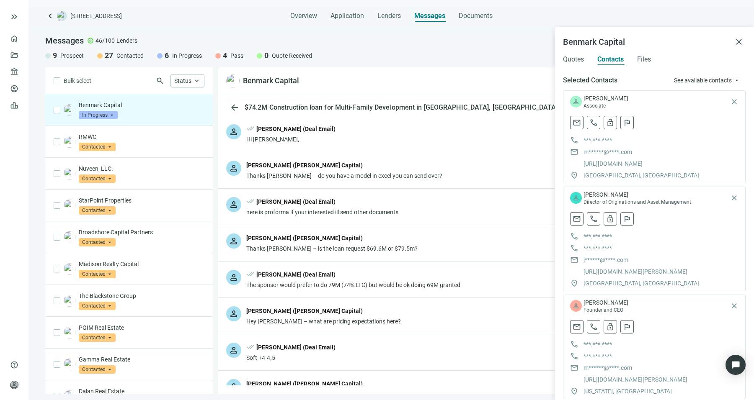 Image resolution: width=754 pixels, height=400 pixels. Describe the element at coordinates (735, 365) in the screenshot. I see `div: Open Intercom Messenger` at that location.